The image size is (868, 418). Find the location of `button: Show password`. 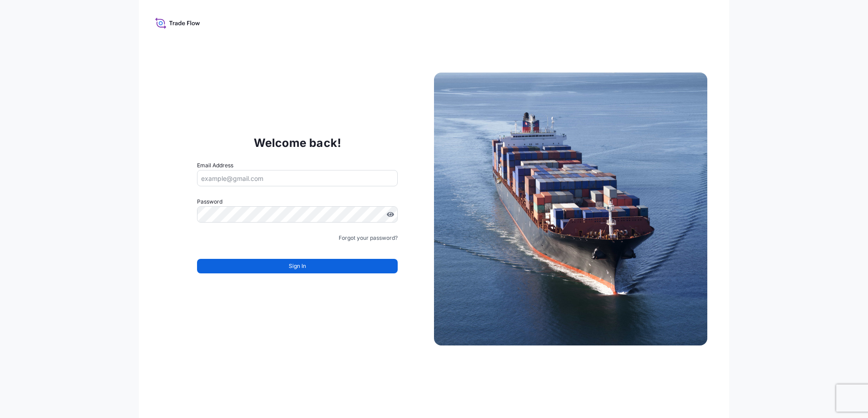

button: Show password is located at coordinates (390, 215).